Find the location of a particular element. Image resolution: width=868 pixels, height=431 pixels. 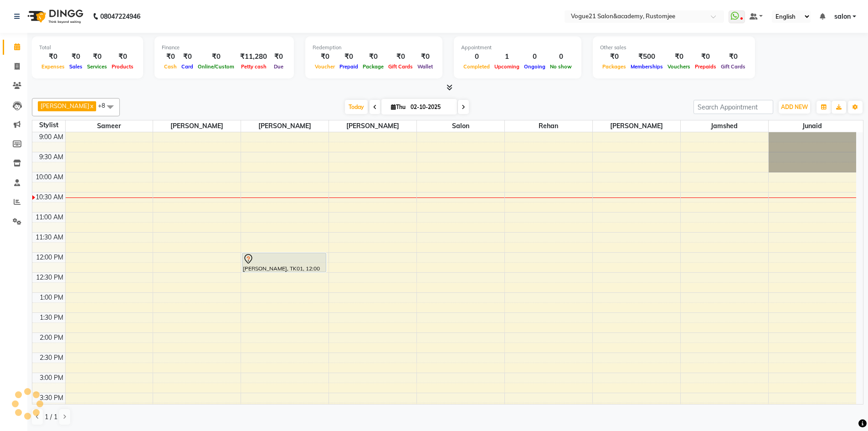

span: Upcoming is located at coordinates (506, 66).